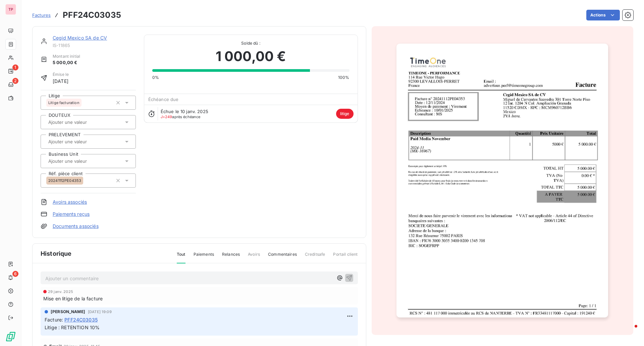  I want to click on span: Tout, so click(181, 257).